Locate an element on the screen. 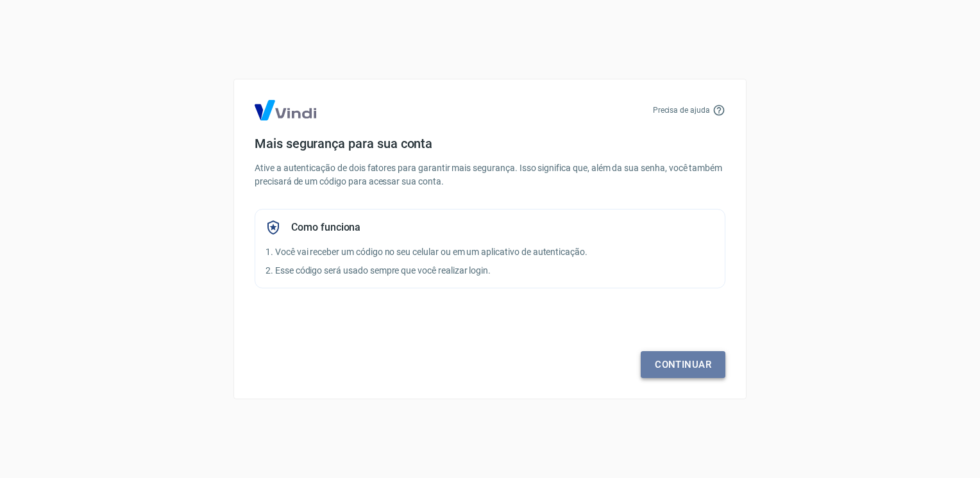  img: Logo Vind is located at coordinates (286, 110).